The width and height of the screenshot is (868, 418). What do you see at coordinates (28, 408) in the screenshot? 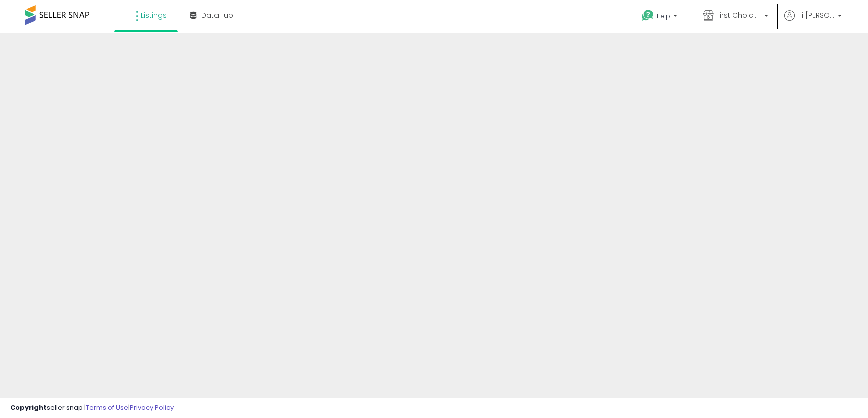
I see `strong: Copyright` at bounding box center [28, 408].